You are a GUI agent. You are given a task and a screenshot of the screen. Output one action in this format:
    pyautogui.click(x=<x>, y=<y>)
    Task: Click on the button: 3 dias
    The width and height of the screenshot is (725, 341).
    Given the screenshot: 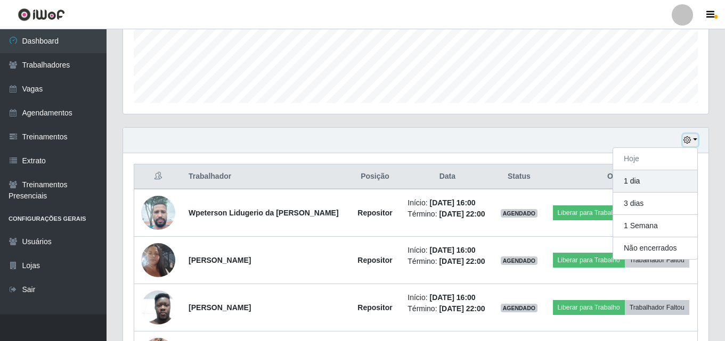 What is the action you would take?
    pyautogui.click(x=655, y=204)
    